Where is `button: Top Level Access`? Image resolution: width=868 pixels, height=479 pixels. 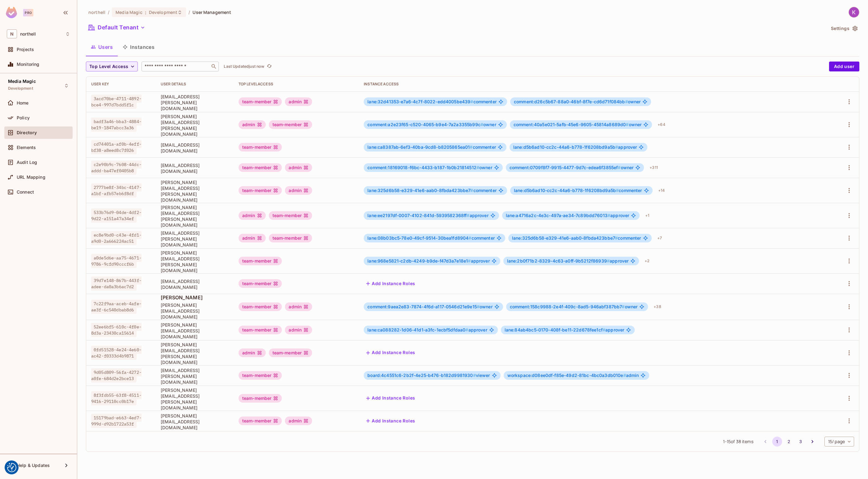
button: Top Level Access is located at coordinates (112, 67).